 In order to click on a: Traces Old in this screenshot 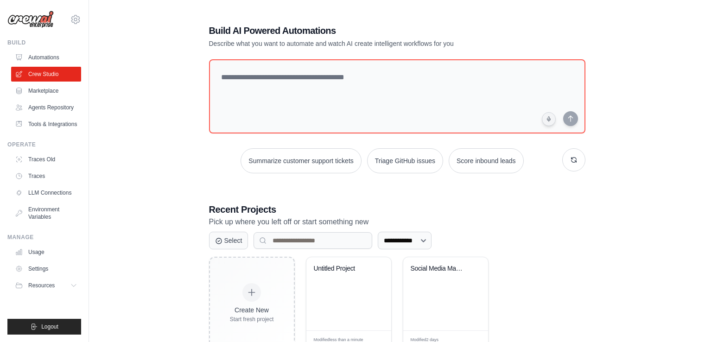, I will do `click(46, 159)`.